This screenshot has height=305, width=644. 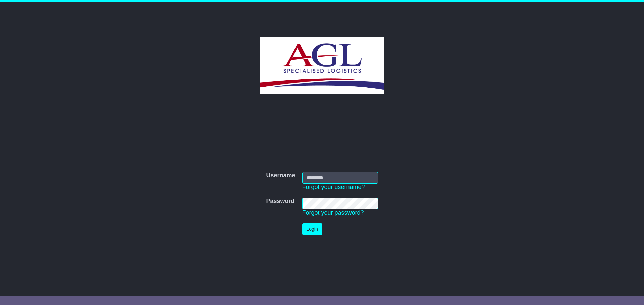 What do you see at coordinates (333, 187) in the screenshot?
I see `a: Forgot your username?` at bounding box center [333, 187].